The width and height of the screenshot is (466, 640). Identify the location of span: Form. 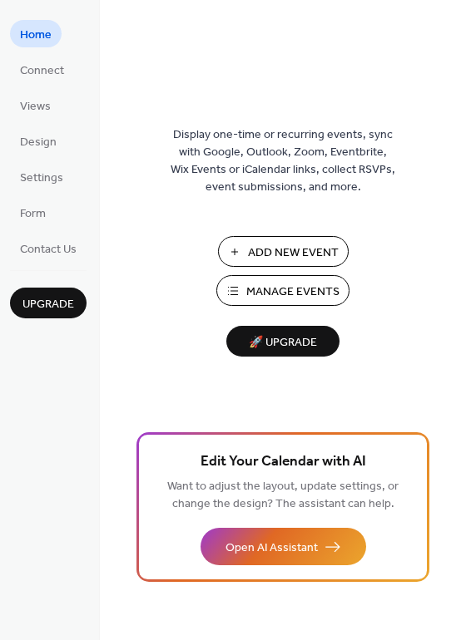
(32, 214).